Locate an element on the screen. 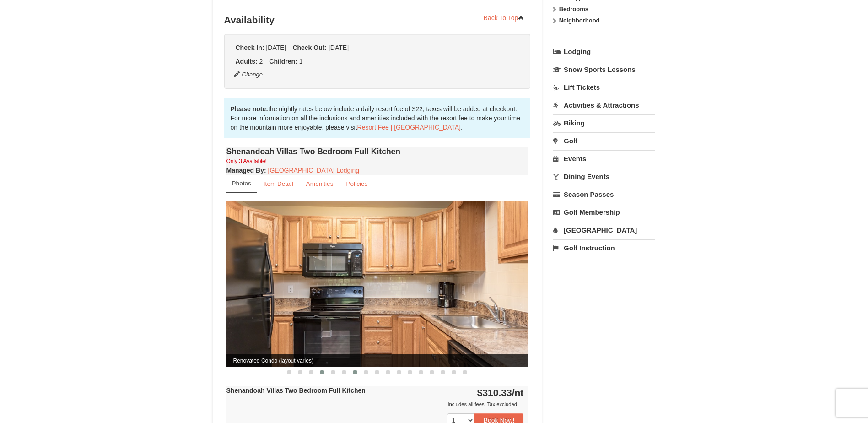 The height and width of the screenshot is (423, 868). small: Item Detail is located at coordinates (278, 184).